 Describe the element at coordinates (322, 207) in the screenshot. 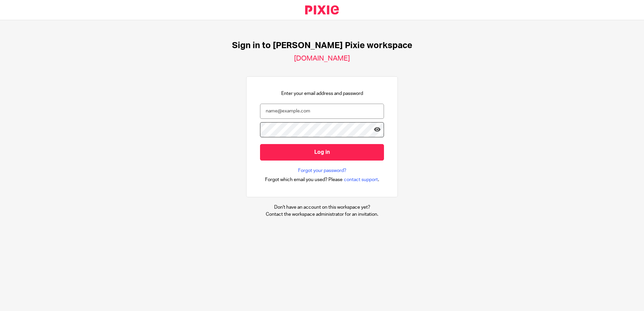

I see `p: Don't have an account on this workspace yet?` at that location.